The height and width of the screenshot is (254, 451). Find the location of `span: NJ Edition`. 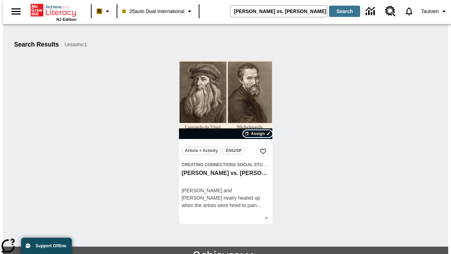

span: NJ Edition is located at coordinates (66, 19).